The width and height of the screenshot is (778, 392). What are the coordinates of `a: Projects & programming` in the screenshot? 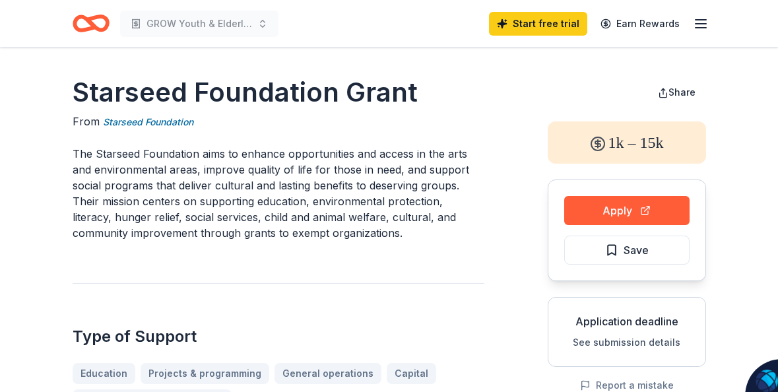 It's located at (205, 374).